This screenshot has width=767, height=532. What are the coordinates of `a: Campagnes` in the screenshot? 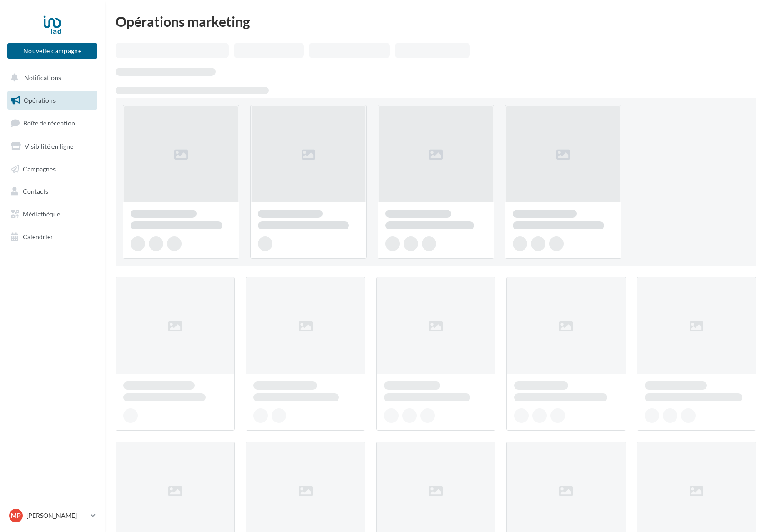 It's located at (52, 169).